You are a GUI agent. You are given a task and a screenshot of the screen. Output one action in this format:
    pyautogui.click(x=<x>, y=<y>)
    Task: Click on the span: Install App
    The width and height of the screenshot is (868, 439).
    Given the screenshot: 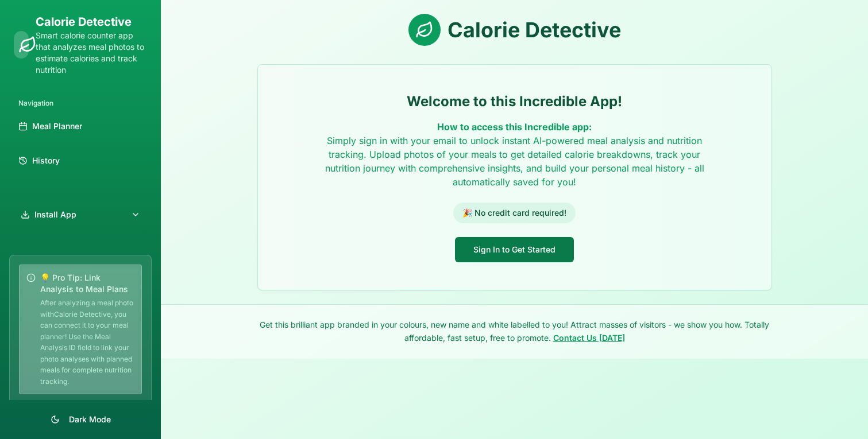 What is the action you would take?
    pyautogui.click(x=55, y=215)
    